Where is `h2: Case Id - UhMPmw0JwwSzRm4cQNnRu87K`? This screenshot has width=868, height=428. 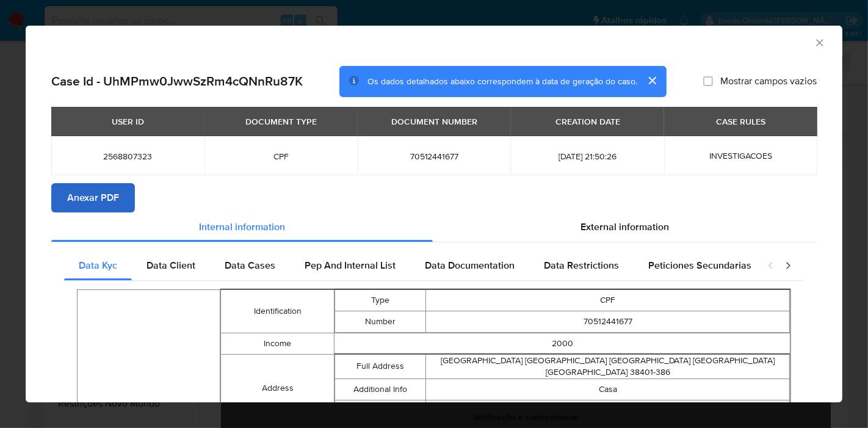
h2: Case Id - UhMPmw0JwwSzRm4cQNnRu87K is located at coordinates (177, 81).